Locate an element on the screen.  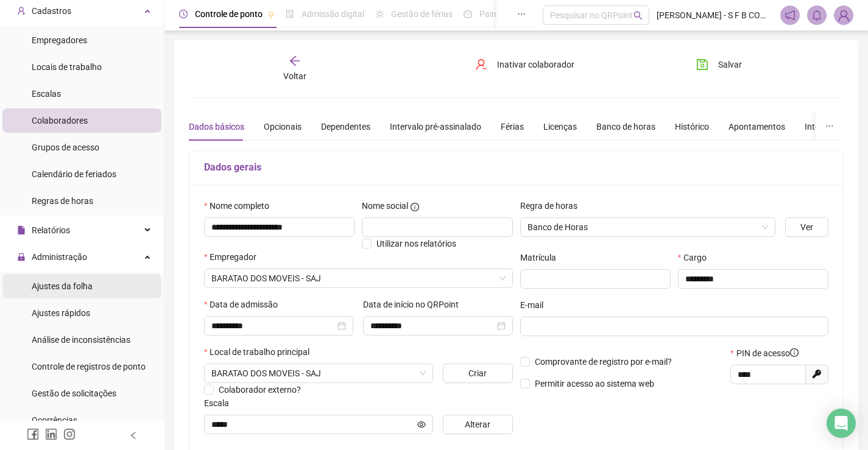
div: Dados básicos is located at coordinates (216, 127).